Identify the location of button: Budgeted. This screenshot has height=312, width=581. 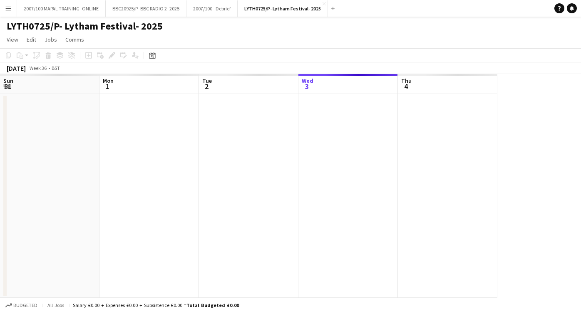
(21, 305).